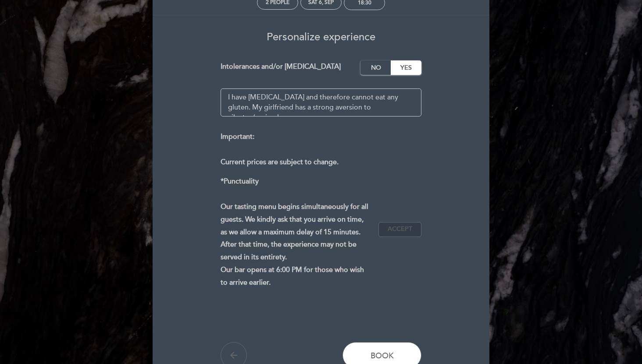 Image resolution: width=642 pixels, height=364 pixels. Describe the element at coordinates (234, 355) in the screenshot. I see `i: arrow_back` at that location.